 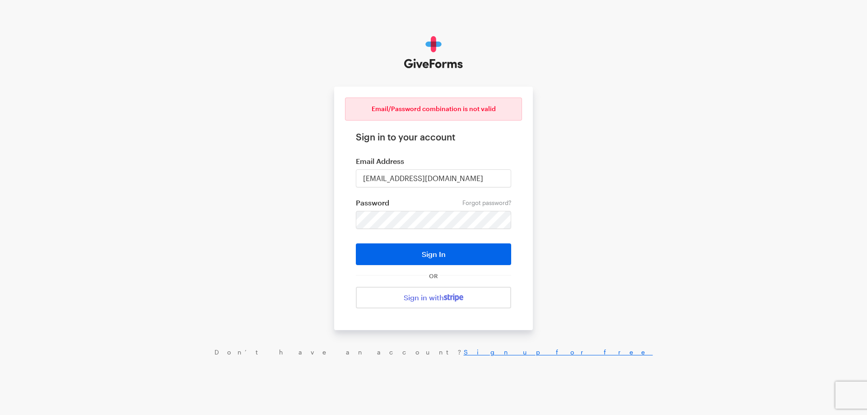 What do you see at coordinates (433, 203) in the screenshot?
I see `label: Password` at bounding box center [433, 203].